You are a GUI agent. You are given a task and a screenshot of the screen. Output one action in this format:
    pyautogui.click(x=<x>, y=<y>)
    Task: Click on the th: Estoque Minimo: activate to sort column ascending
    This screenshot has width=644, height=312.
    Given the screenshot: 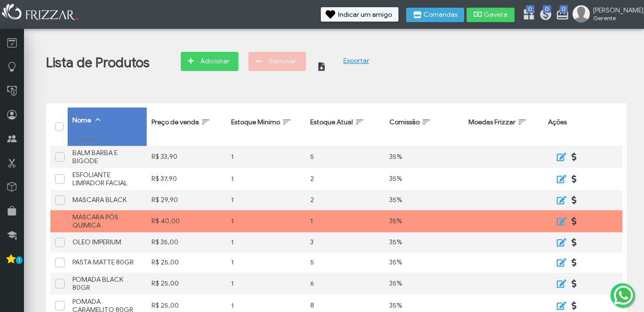 What is the action you would take?
    pyautogui.click(x=266, y=127)
    